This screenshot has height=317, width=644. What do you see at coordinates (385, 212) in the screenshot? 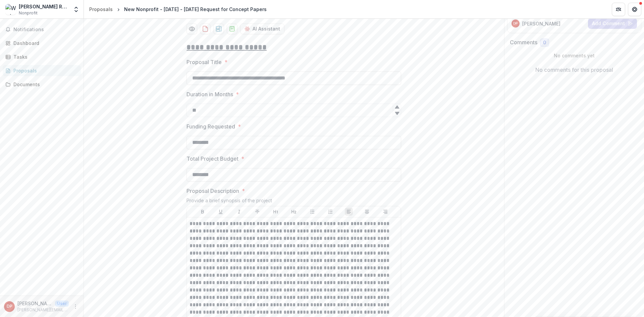
I see `button: Align Right` at bounding box center [385, 212].